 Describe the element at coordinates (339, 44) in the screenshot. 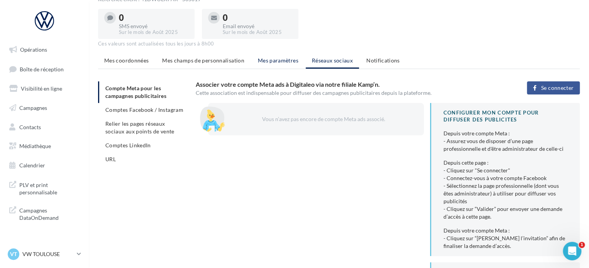

I see `div: Ces valeurs sont actualisées tous les jours à 8h00` at that location.